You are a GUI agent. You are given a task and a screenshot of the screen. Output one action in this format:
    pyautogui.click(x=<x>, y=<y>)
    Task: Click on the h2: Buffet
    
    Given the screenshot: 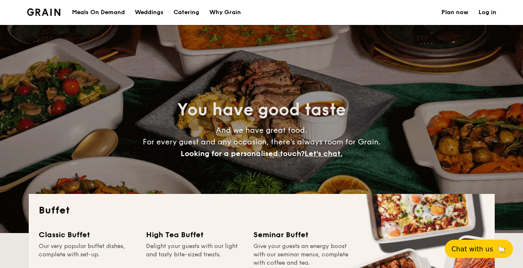 What is the action you would take?
    pyautogui.click(x=262, y=210)
    